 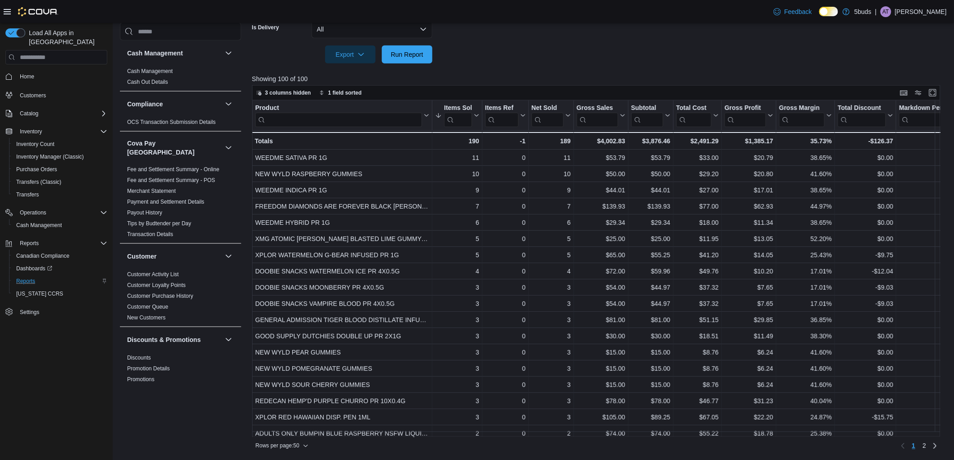 I want to click on div: $3,876.46, so click(x=650, y=141).